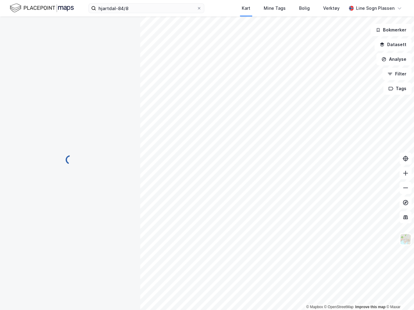  What do you see at coordinates (146, 8) in the screenshot?
I see `input: Søk på adresse, matrikkel, gårdeiere, leietakere eller personer` at bounding box center [146, 8].